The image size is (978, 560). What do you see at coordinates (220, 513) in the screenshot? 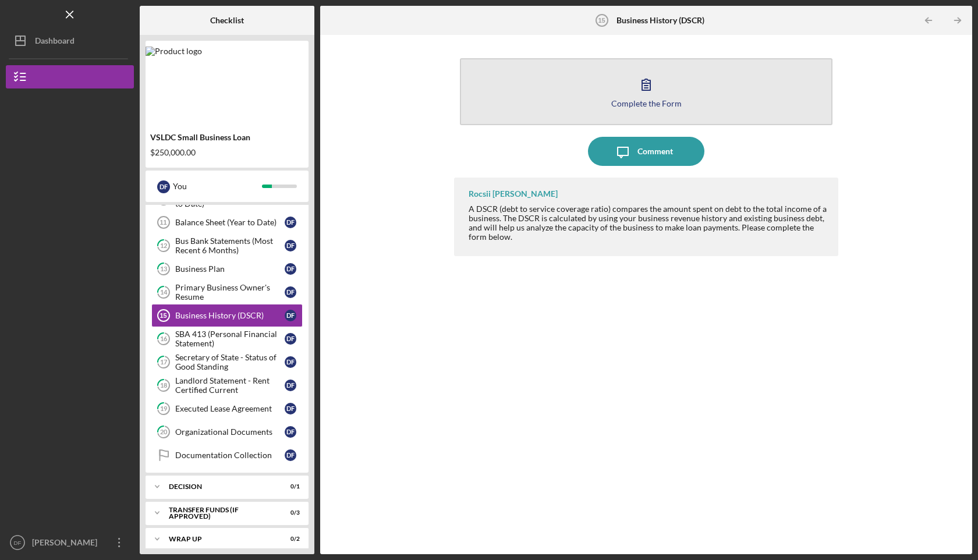
I see `div: Transfer Funds (If Approved)` at bounding box center [220, 513].